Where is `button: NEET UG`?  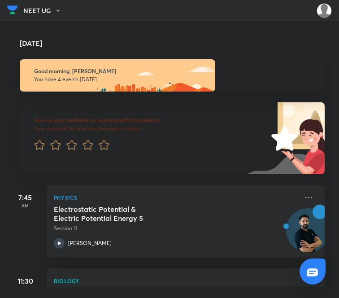
button: NEET UG is located at coordinates (45, 11).